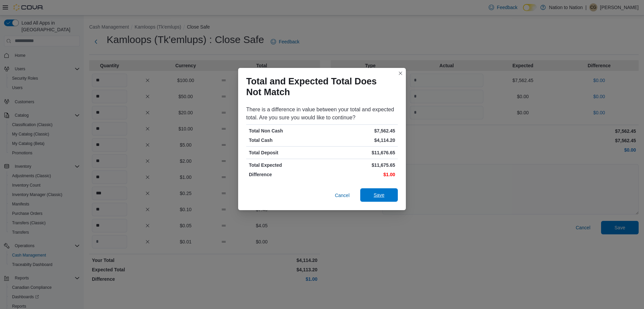 Image resolution: width=644 pixels, height=309 pixels. What do you see at coordinates (359, 131) in the screenshot?
I see `p: $7,562.45` at bounding box center [359, 131].